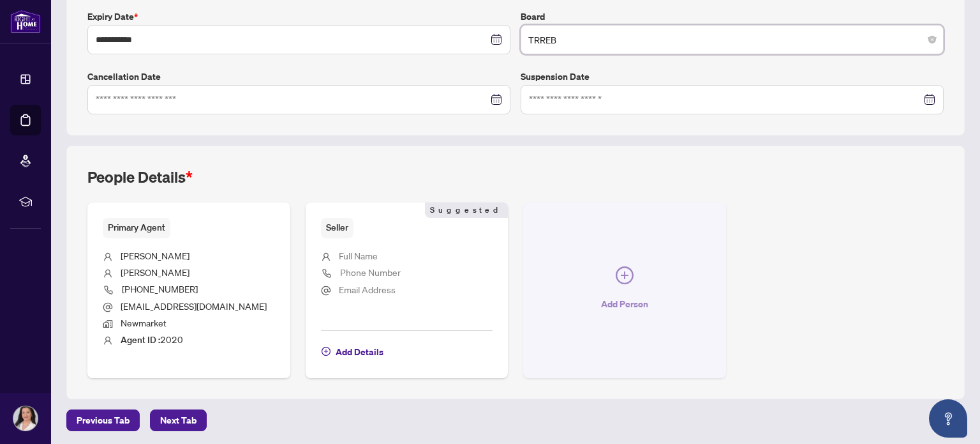  What do you see at coordinates (299, 77) in the screenshot?
I see `label: Cancellation Date` at bounding box center [299, 77].